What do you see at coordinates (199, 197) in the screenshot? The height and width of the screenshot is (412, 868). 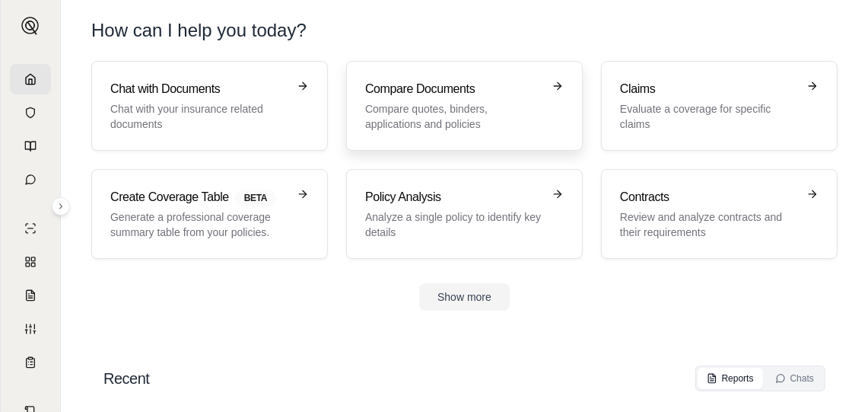 I see `h3: Create Coverage Table` at bounding box center [199, 197].